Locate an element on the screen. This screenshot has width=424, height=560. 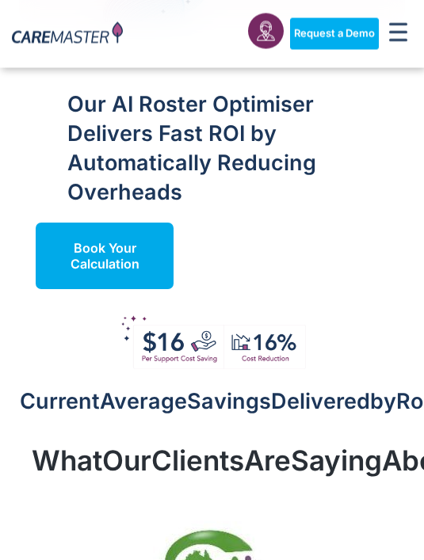
a: Book Your Calculation is located at coordinates (105, 257).